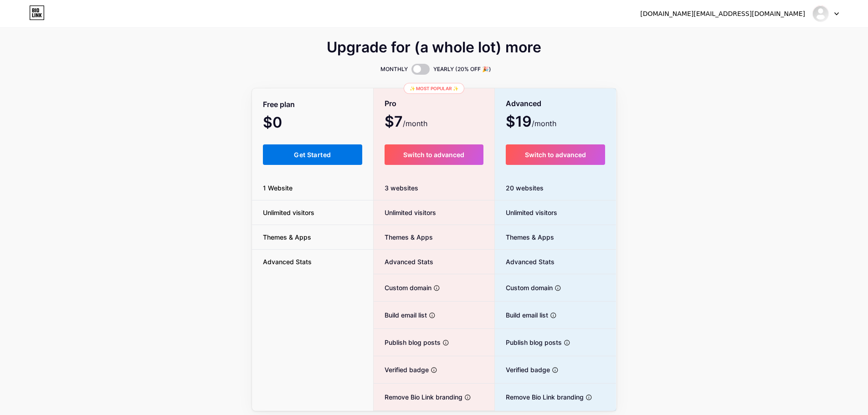  Describe the element at coordinates (462, 69) in the screenshot. I see `span: YEARLY (20% OFF 🎉)` at that location.